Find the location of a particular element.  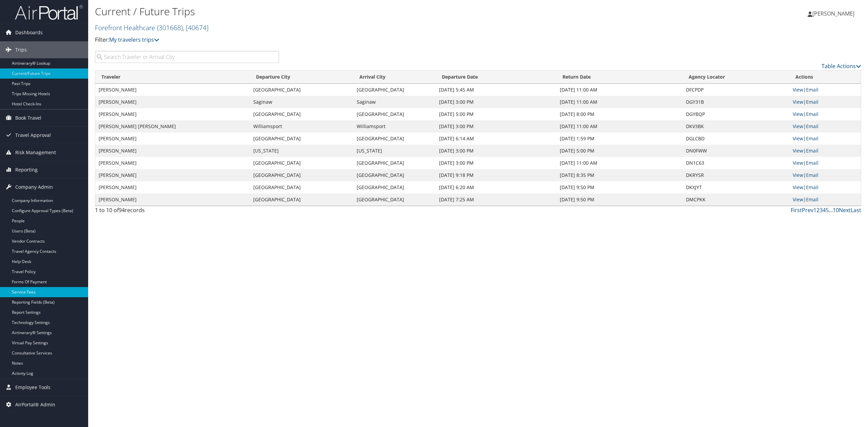

td: DGLCBD is located at coordinates (735, 138).